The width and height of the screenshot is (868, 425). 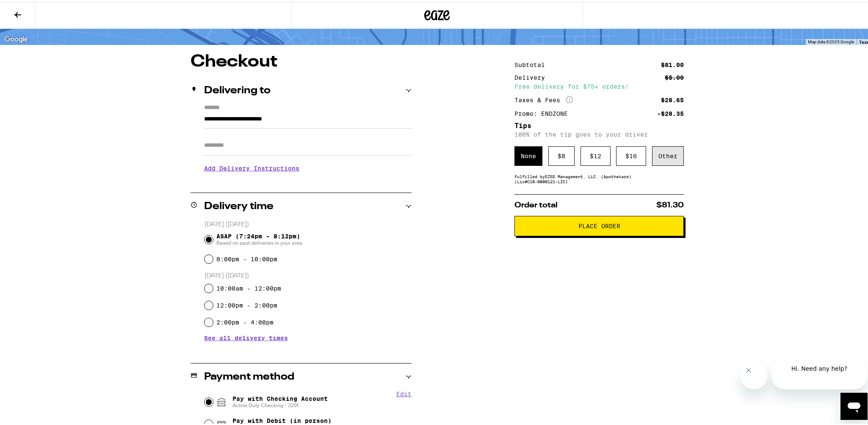 What do you see at coordinates (670, 112) in the screenshot?
I see `div: -$28.35` at bounding box center [670, 112].